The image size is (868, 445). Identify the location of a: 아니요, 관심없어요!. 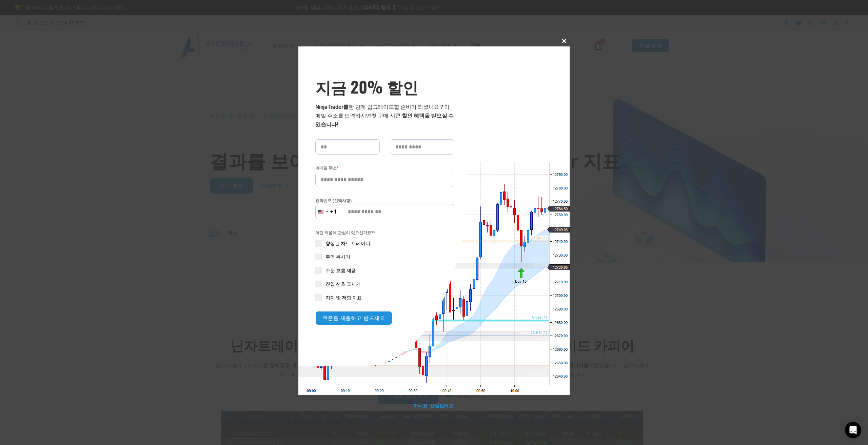
(434, 405).